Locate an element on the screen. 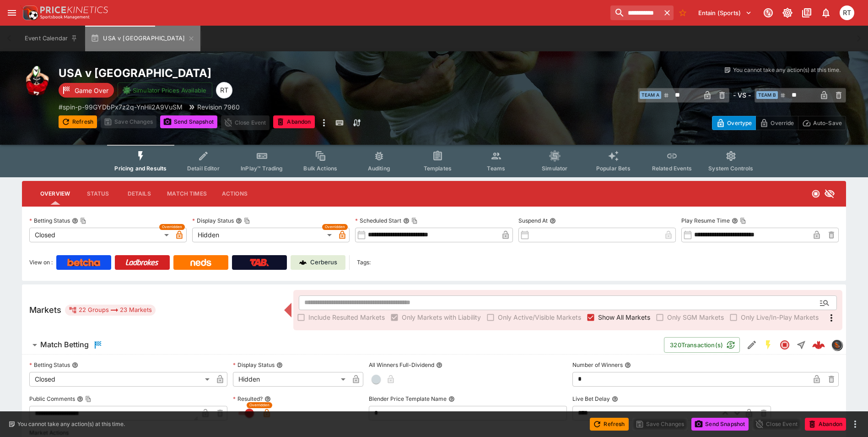 The width and height of the screenshot is (868, 437). span: Only Markets with Liability is located at coordinates (441, 317).